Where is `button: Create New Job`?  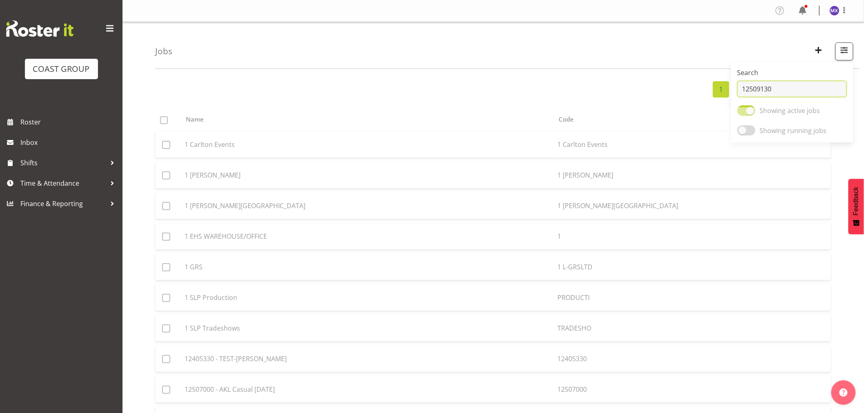
button: Create New Job is located at coordinates (819, 51).